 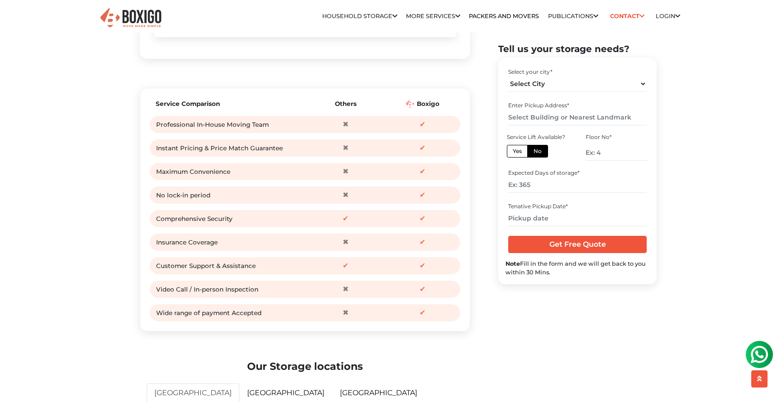 What do you see at coordinates (573, 16) in the screenshot?
I see `a: Publications` at bounding box center [573, 16].